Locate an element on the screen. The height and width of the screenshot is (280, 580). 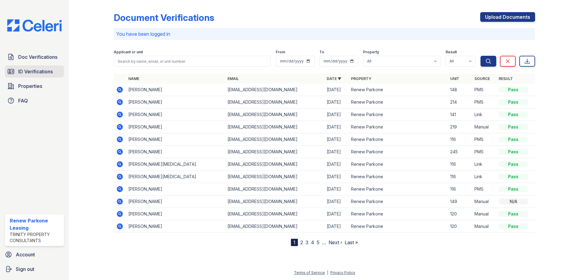
a: Upload Documents is located at coordinates (508, 17).